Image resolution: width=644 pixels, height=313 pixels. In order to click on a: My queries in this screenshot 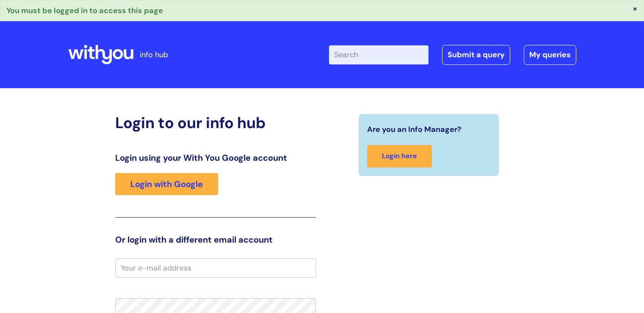, I will do `click(550, 55)`.